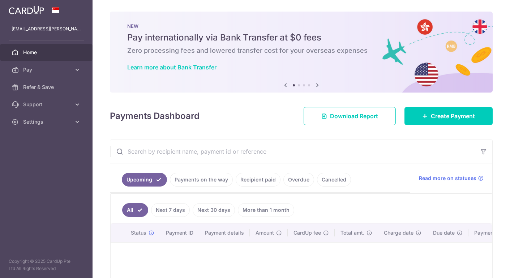 This screenshot has width=510, height=278. What do you see at coordinates (47, 105) in the screenshot?
I see `span: Support` at bounding box center [47, 105].